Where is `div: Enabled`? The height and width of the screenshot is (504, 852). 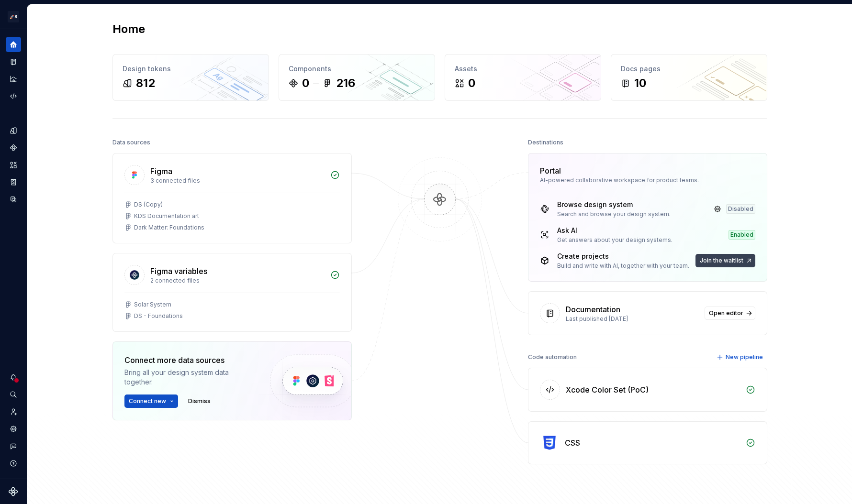 div: Enabled is located at coordinates (742, 235).